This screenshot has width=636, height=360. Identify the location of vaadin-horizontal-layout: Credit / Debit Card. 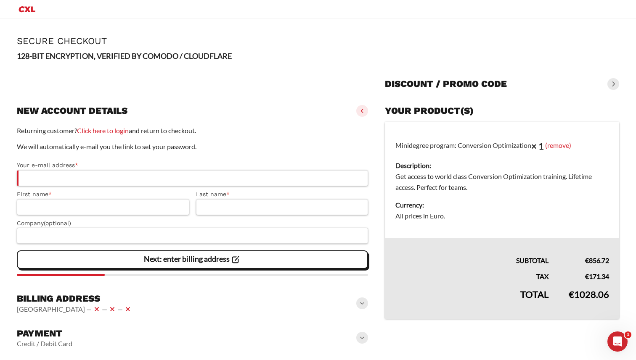
(45, 344).